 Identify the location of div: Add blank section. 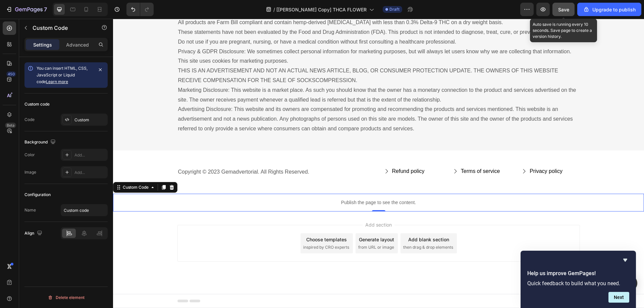
(316, 220).